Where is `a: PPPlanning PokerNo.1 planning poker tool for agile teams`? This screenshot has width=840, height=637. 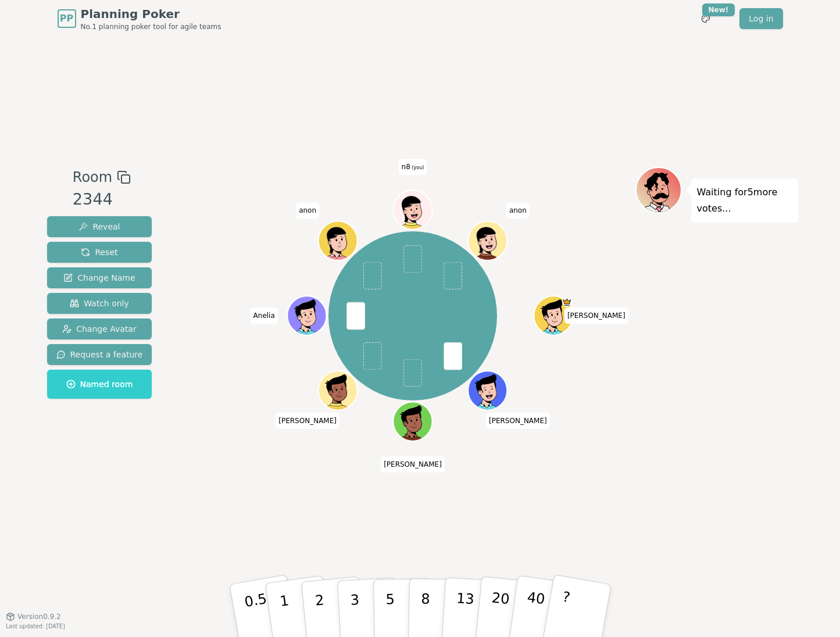 a: PPPlanning PokerNo.1 planning poker tool for agile teams is located at coordinates (140, 19).